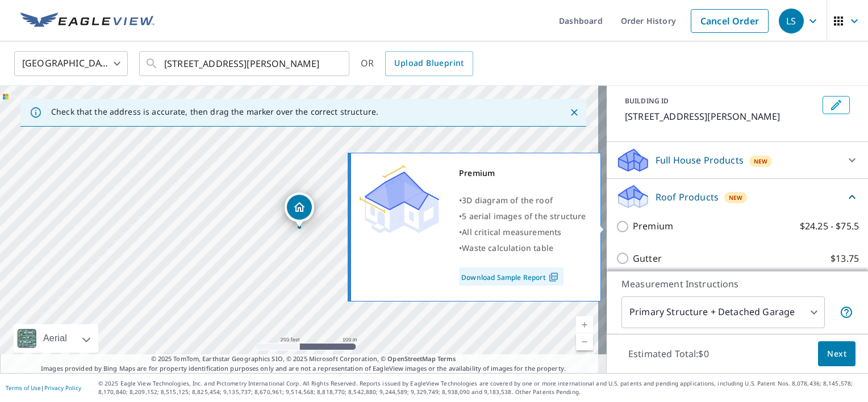  I want to click on button: Edit building 1, so click(836, 105).